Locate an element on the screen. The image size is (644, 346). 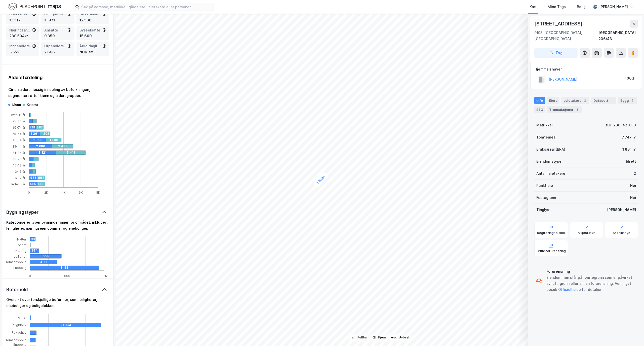
div: Punktleie is located at coordinates (545, 186).